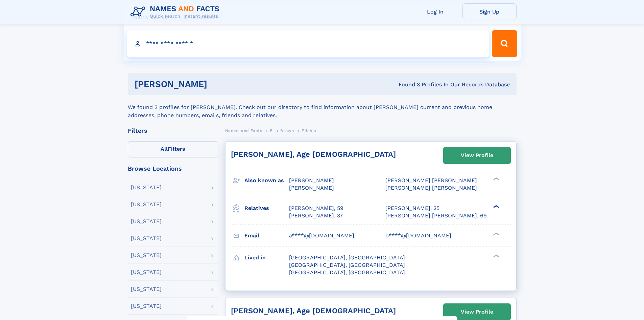 This screenshot has width=644, height=320. Describe the element at coordinates (267, 236) in the screenshot. I see `h3: Email` at that location.